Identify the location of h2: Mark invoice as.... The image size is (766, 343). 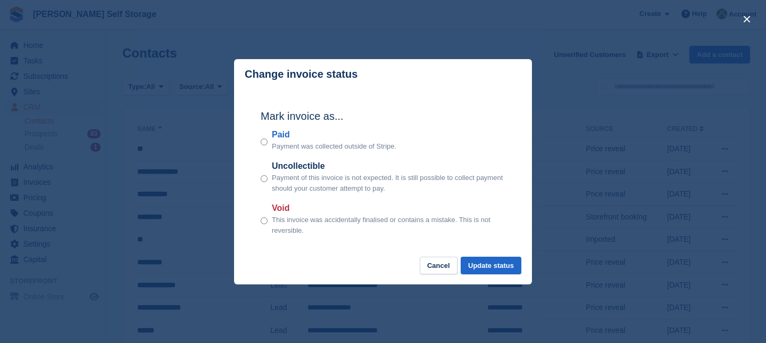
(383, 116).